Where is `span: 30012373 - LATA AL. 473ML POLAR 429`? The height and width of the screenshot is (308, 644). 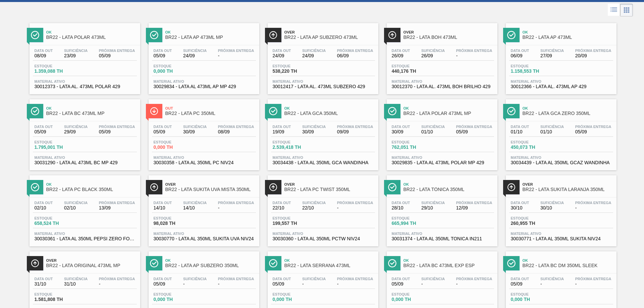 span: 30012373 - LATA AL. 473ML POLAR 429 is located at coordinates (85, 87).